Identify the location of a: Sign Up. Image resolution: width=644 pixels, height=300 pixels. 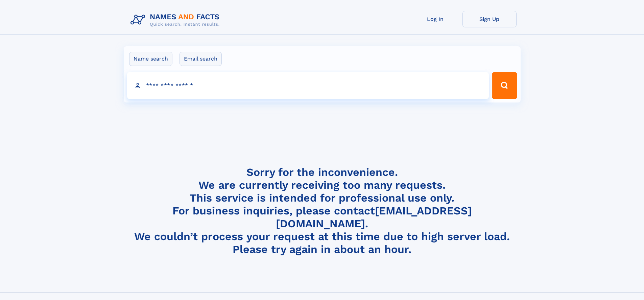
(490, 19).